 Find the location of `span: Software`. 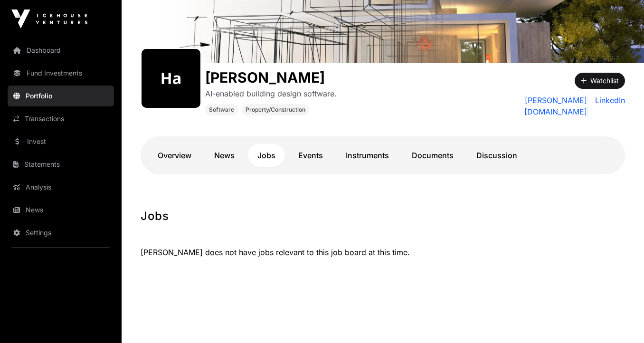

span: Software is located at coordinates (221, 110).